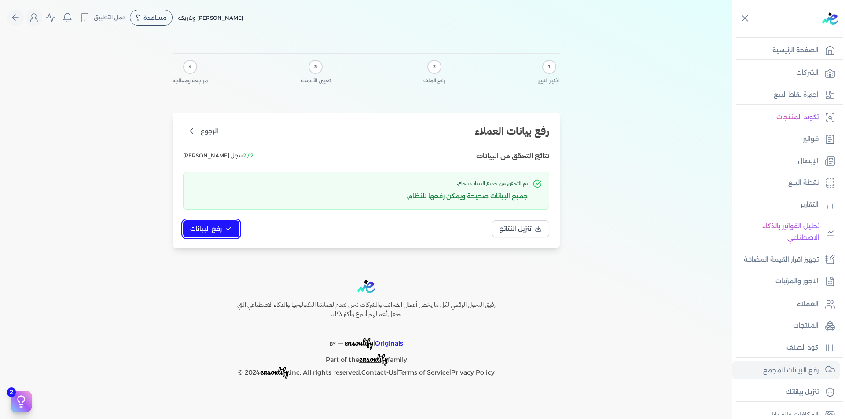 This screenshot has width=845, height=419. What do you see at coordinates (190, 81) in the screenshot?
I see `span: مراجعة ومعالجة` at bounding box center [190, 81].